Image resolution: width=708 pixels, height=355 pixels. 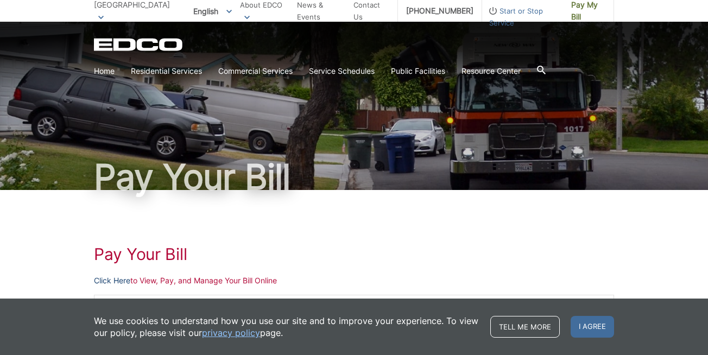 What do you see at coordinates (525, 327) in the screenshot?
I see `a: Tell me more` at bounding box center [525, 327].